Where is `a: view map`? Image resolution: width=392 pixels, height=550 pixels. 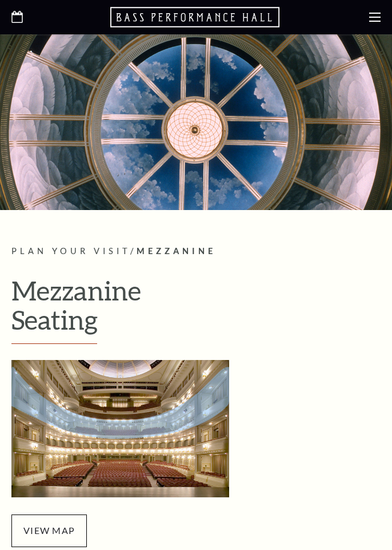 a: view map is located at coordinates (49, 529).